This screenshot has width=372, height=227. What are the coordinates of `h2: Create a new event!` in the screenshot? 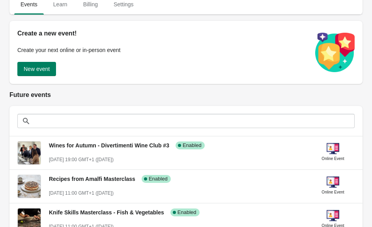 It's located at (162, 33).